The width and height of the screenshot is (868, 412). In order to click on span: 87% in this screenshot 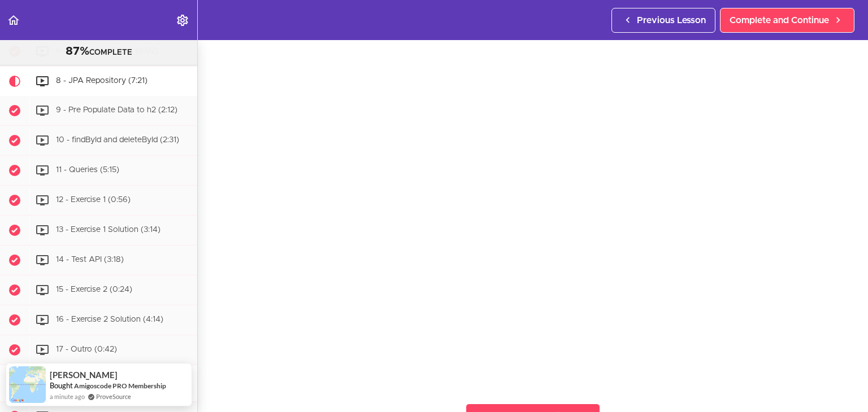, I will do `click(77, 52)`.